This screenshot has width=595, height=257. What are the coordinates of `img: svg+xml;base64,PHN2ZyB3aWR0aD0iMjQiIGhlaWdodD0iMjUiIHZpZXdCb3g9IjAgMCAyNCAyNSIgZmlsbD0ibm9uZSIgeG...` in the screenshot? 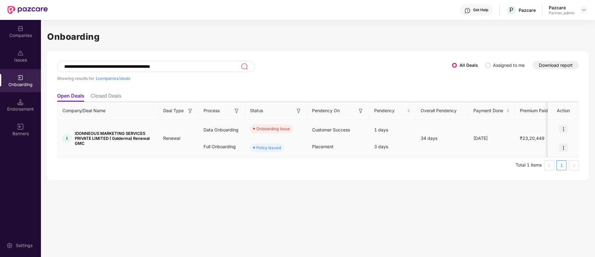 It's located at (244, 66).